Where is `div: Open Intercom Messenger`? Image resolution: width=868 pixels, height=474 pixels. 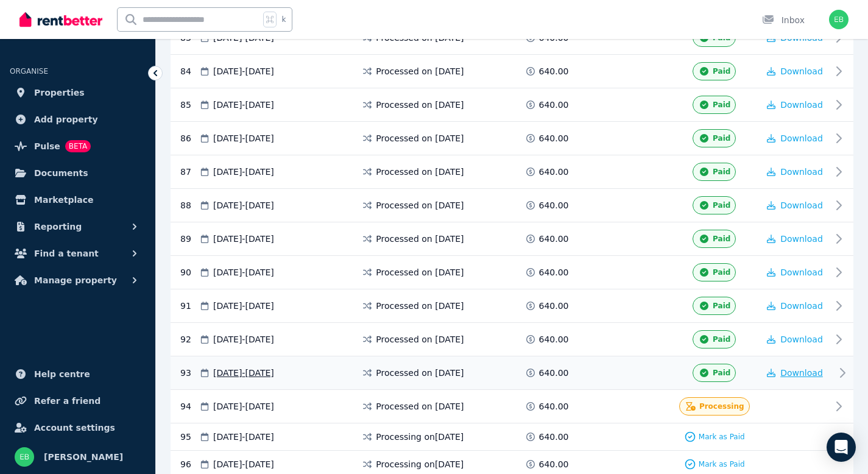
div: Open Intercom Messenger is located at coordinates (841, 447).